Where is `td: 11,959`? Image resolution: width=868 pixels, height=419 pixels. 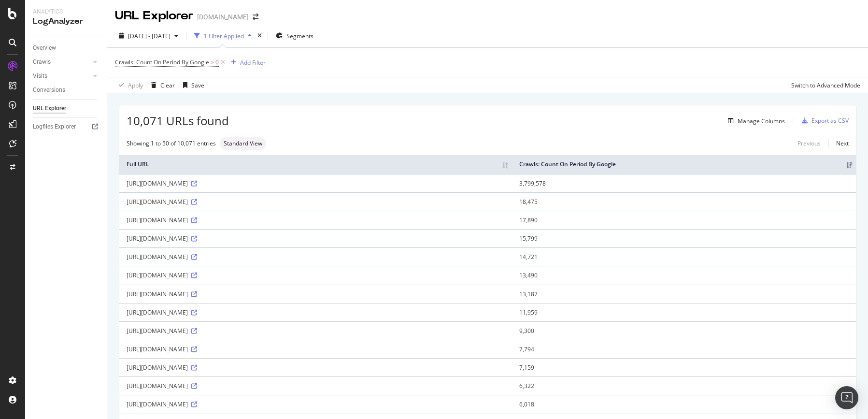
td: 11,959 is located at coordinates (684, 312).